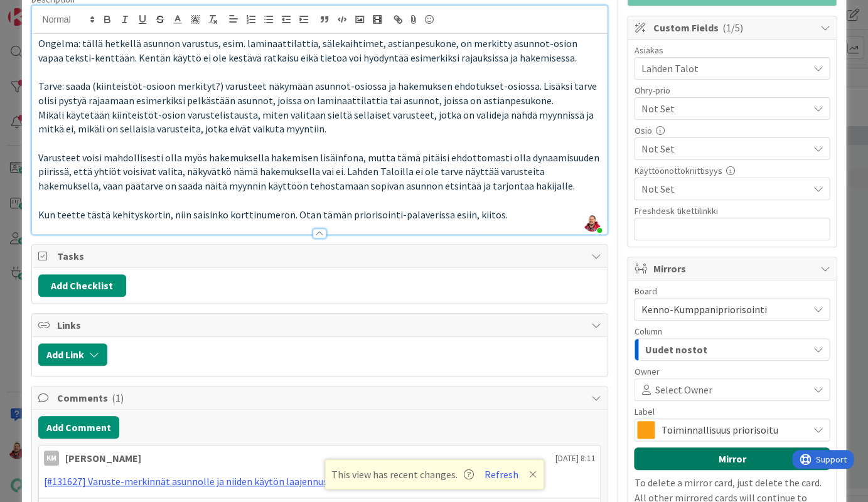 This screenshot has height=502, width=868. What do you see at coordinates (703, 310) in the screenshot?
I see `span: Kenno-Kumppanipriorisointi` at bounding box center [703, 310].